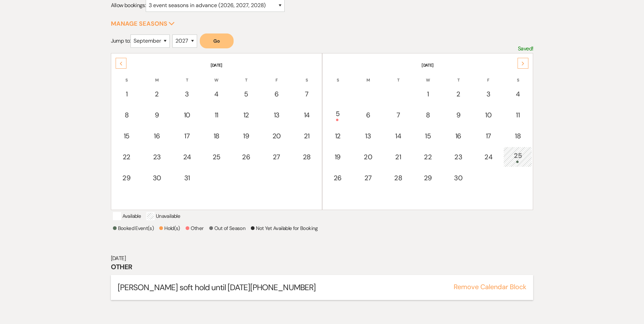 The image size is (644, 324). What do you see at coordinates (526, 49) in the screenshot?
I see `p: Saved!` at bounding box center [526, 49].